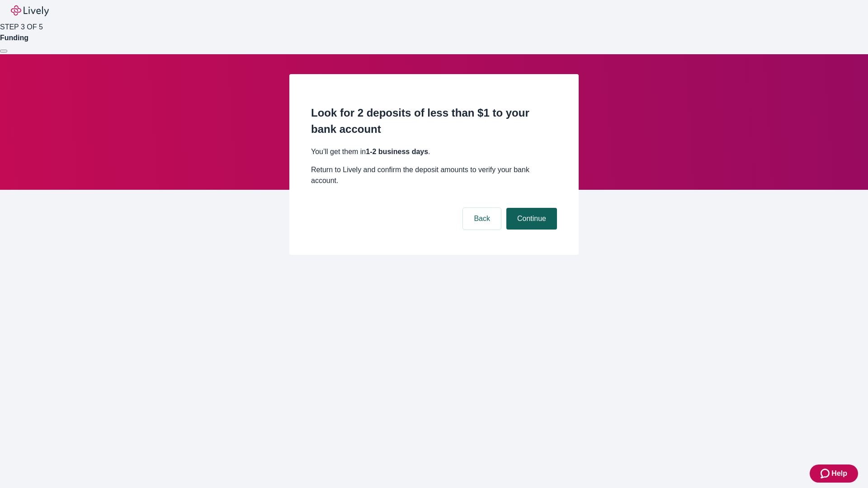 Image resolution: width=868 pixels, height=488 pixels. I want to click on button: Back, so click(482, 219).